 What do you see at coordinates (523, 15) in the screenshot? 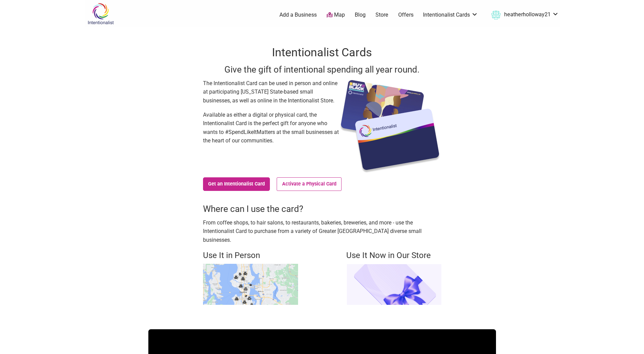
I see `a: heatherholloway21` at bounding box center [523, 15].